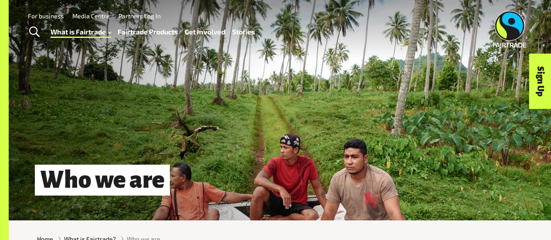 The width and height of the screenshot is (551, 240). I want to click on a: For business, so click(46, 16).